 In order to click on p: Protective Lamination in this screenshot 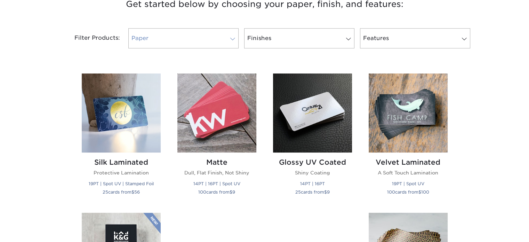, I will do `click(121, 172)`.